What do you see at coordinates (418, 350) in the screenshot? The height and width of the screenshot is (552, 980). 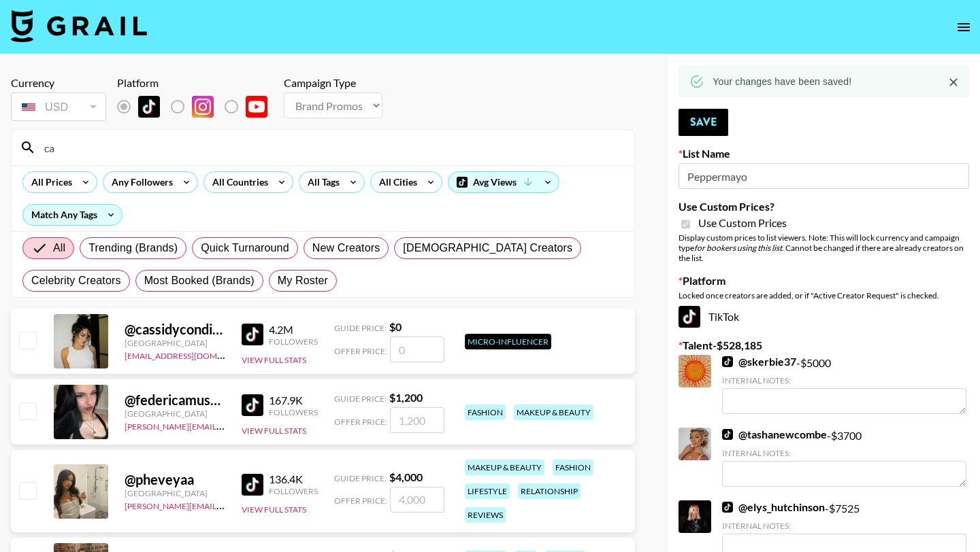 I see `input: 0` at bounding box center [418, 350].